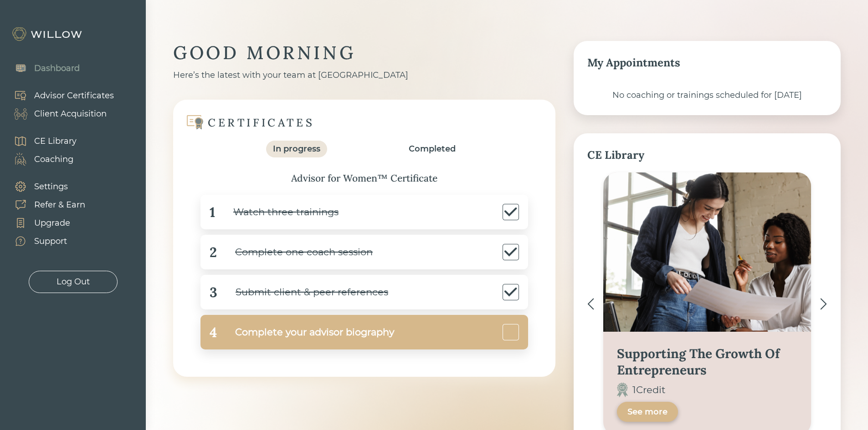  Describe the element at coordinates (364, 179) in the screenshot. I see `div: Advisor for Women™ Certificate` at that location.